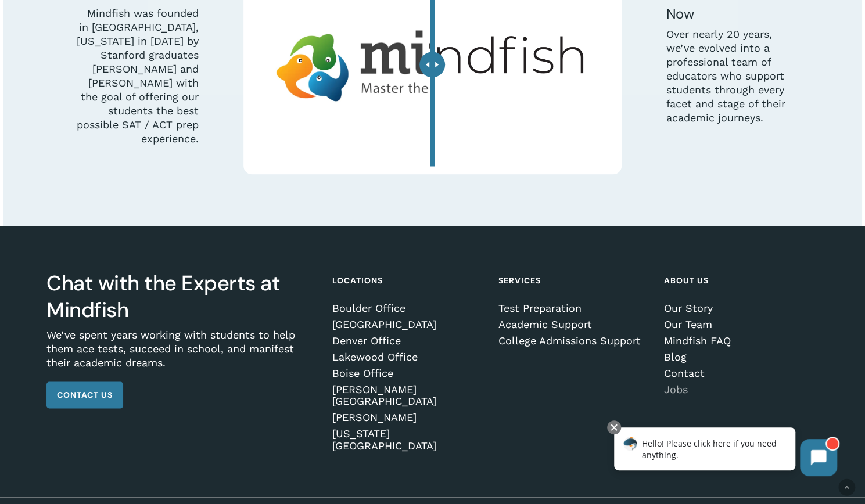 The image size is (865, 504). What do you see at coordinates (85, 395) in the screenshot?
I see `a: Contact Us` at bounding box center [85, 395].